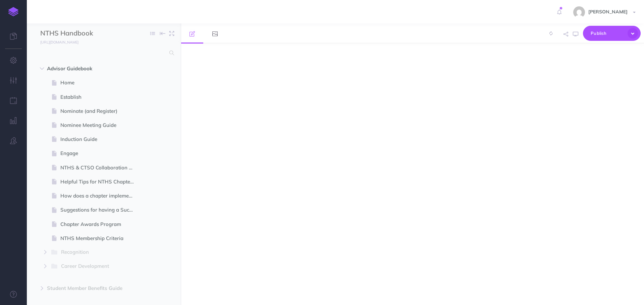  Describe the element at coordinates (101, 238) in the screenshot. I see `span: NTHS Membership Criteria` at that location.